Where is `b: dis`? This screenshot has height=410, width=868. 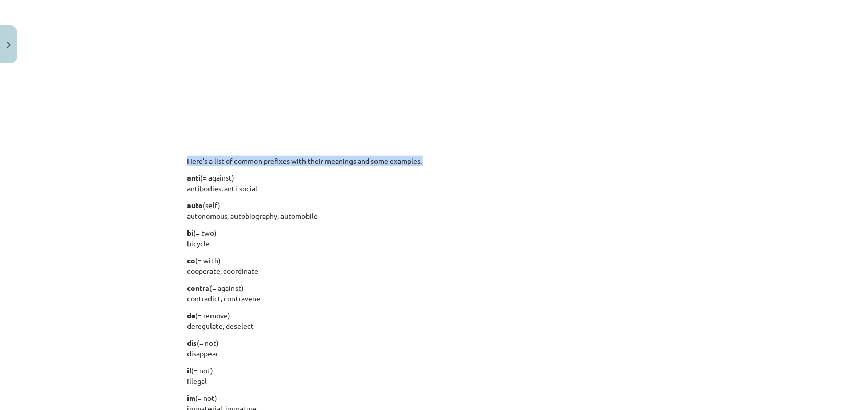 b: dis is located at coordinates (192, 342).